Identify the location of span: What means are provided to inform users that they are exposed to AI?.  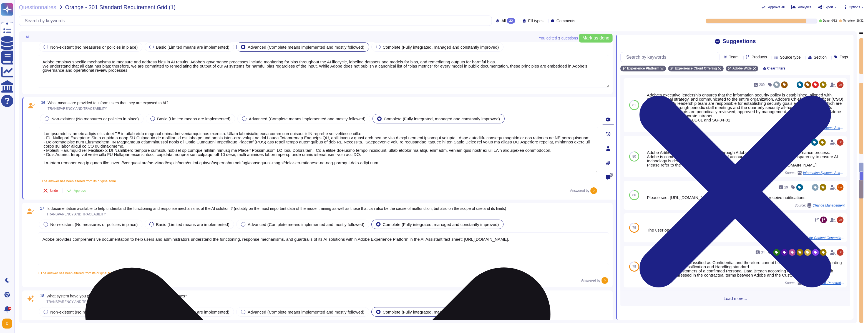
(108, 103).